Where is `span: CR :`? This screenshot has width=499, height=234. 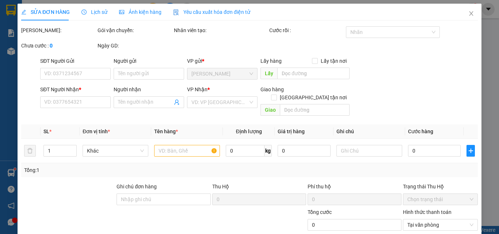 span: CR : is located at coordinates (11, 52).